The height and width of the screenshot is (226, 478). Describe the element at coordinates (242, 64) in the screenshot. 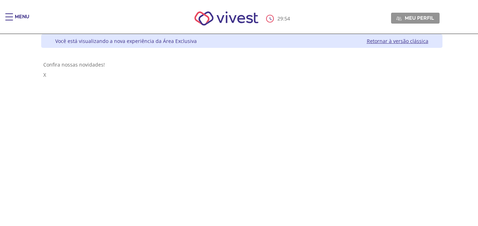

I see `div: Confira nossas novidades!` at that location.